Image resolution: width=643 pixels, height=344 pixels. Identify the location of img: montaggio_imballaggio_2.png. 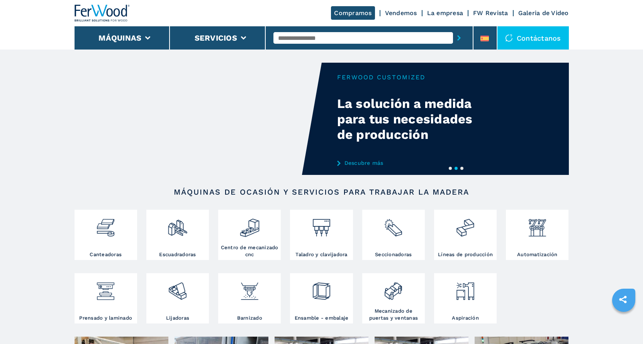
(322, 288).